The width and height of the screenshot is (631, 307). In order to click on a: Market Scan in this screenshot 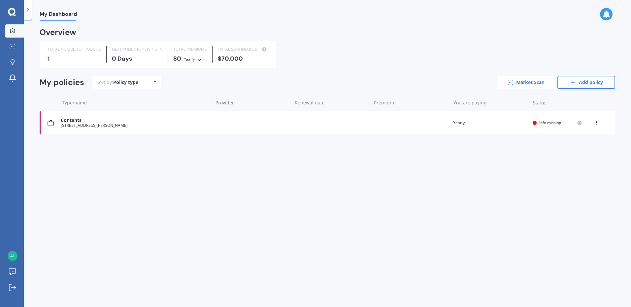, I will do `click(525, 82)`.